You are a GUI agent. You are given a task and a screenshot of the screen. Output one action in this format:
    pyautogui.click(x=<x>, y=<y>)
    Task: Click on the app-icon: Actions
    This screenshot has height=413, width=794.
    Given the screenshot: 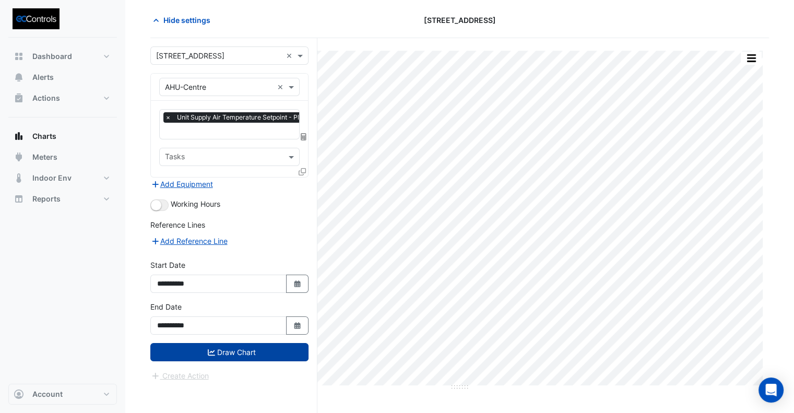 What is the action you would take?
    pyautogui.click(x=19, y=98)
    